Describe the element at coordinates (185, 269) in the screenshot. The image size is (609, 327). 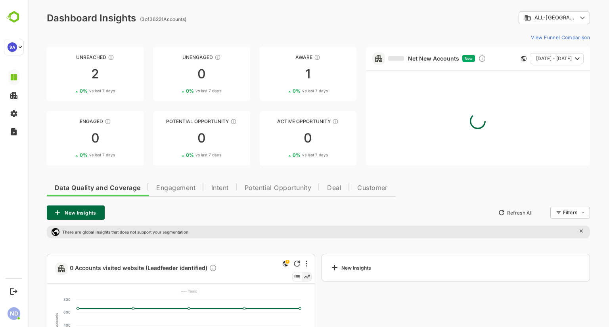
I see `div: Description not present` at that location.